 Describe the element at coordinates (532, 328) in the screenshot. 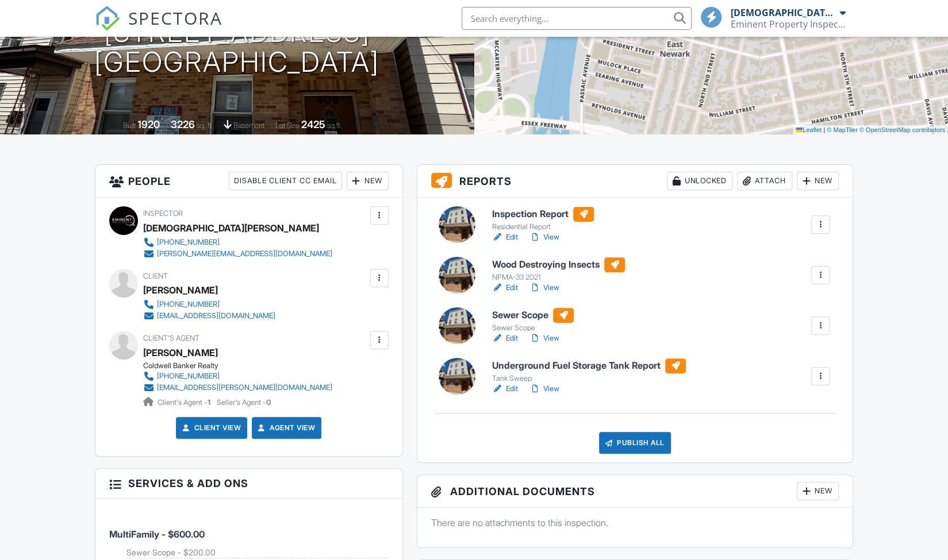

I see `div: Sewer Scope` at that location.